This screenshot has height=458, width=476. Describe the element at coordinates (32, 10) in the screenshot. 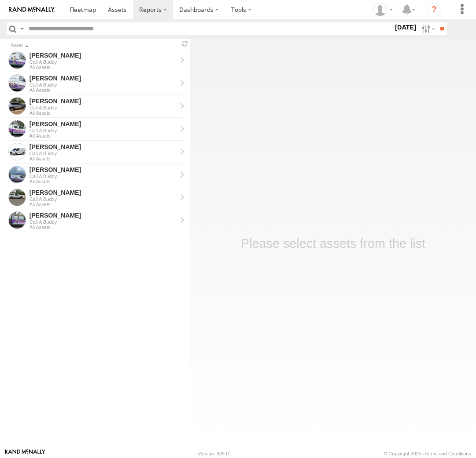

I see `img: rand-logo.svg` at that location.